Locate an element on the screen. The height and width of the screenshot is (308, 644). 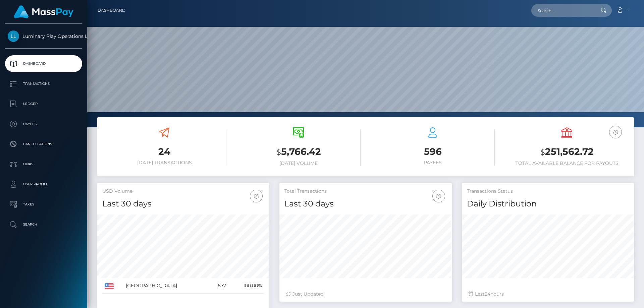
h3: 24 is located at coordinates (164, 152).